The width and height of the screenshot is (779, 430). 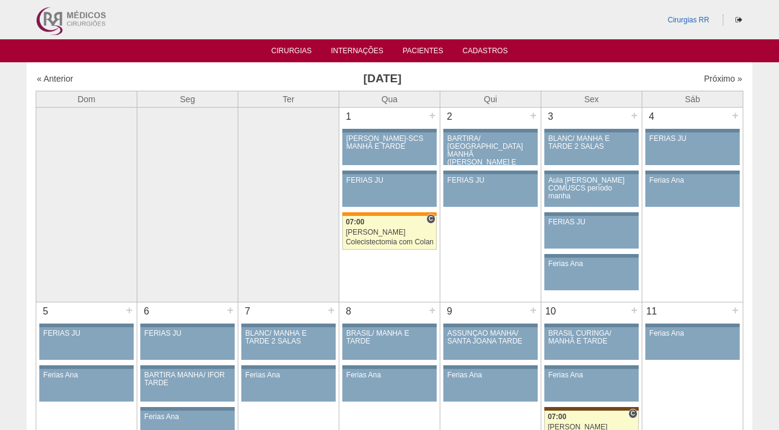 I want to click on div: 6, so click(x=146, y=312).